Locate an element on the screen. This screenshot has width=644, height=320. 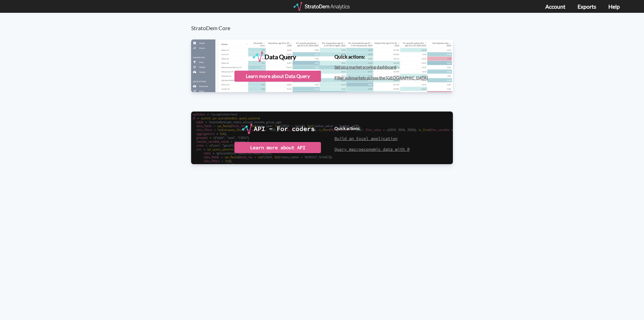
a: Help is located at coordinates (614, 6).